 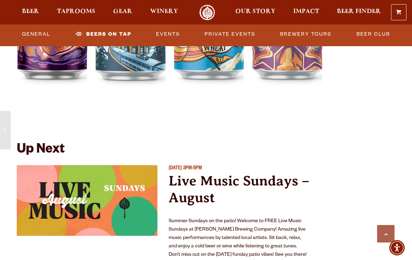 What do you see at coordinates (36, 34) in the screenshot?
I see `a: General` at bounding box center [36, 34].